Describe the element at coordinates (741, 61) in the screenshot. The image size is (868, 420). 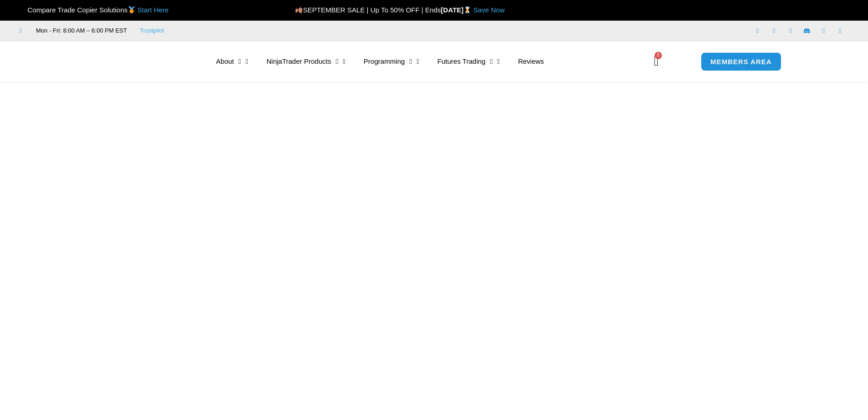
I see `span: MEMBERS AREA` at that location.